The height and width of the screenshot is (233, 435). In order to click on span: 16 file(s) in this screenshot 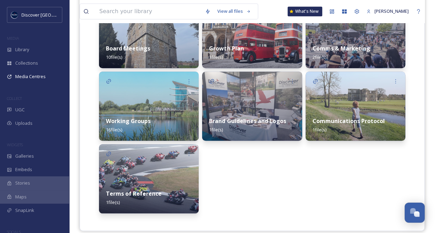, I will do `click(114, 130)`.